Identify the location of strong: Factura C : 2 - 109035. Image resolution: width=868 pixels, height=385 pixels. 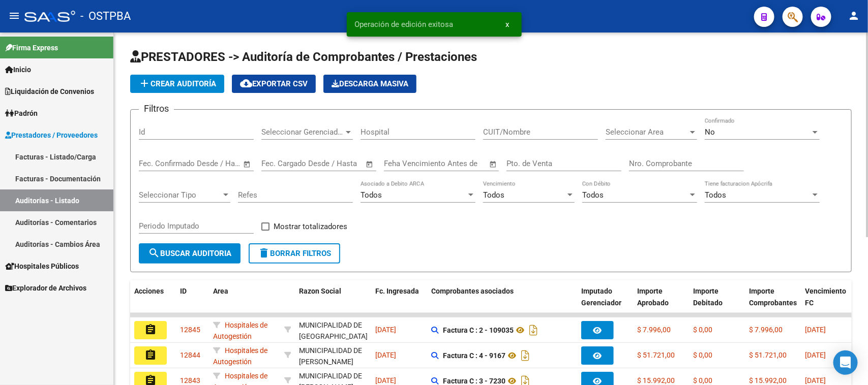
(478, 330).